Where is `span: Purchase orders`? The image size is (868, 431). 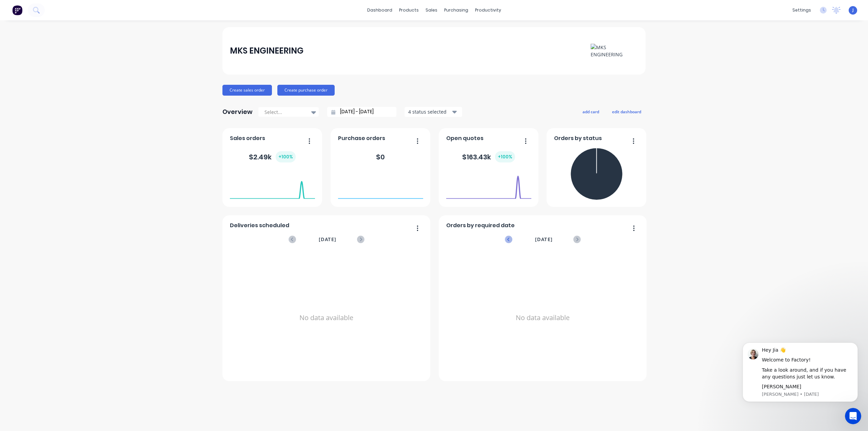 span: Purchase orders is located at coordinates (362, 139).